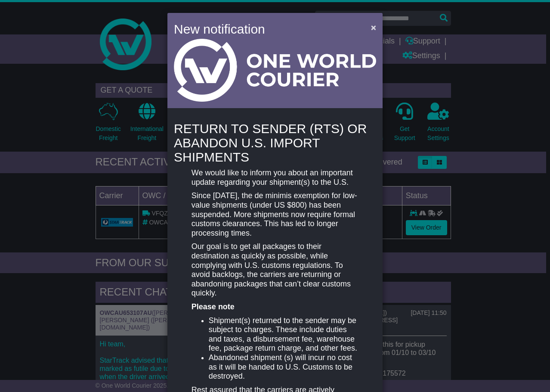  I want to click on li: Abandoned shipment (s) will incur no cost as it will be handed to U.S. Customs to be destroyed., so click(284, 367).